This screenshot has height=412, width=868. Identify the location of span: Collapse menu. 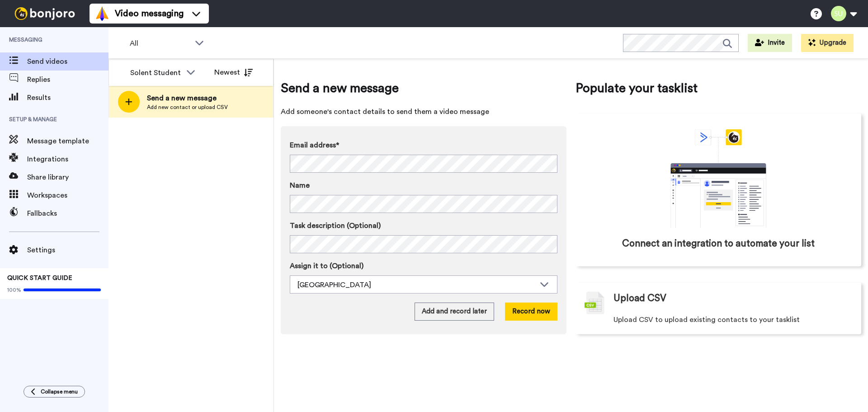
(59, 392).